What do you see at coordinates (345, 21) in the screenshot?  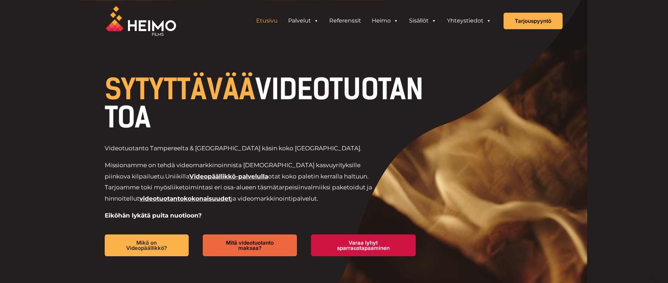 I see `a: Referenssit` at bounding box center [345, 21].